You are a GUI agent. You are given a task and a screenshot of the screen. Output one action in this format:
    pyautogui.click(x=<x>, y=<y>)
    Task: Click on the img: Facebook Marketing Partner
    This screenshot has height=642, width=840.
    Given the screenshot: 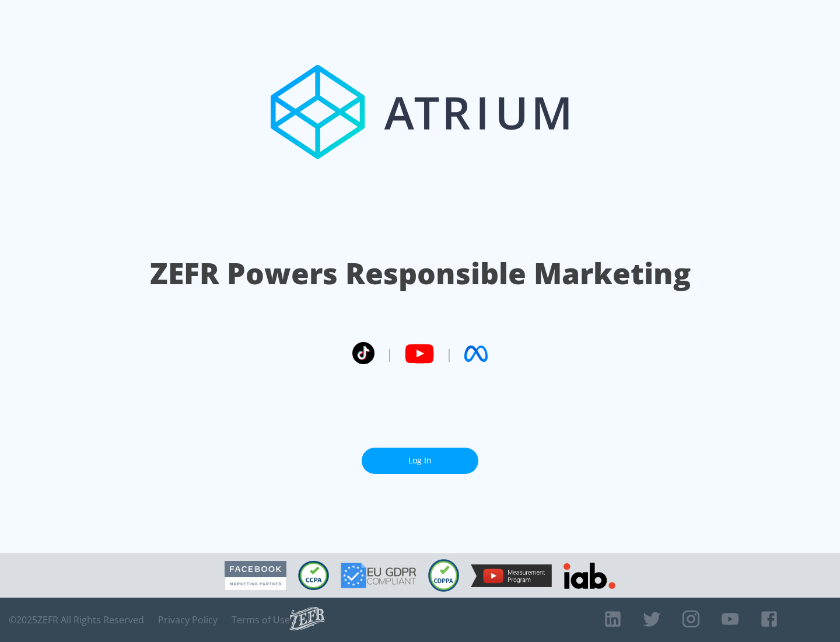 What is the action you would take?
    pyautogui.click(x=256, y=575)
    